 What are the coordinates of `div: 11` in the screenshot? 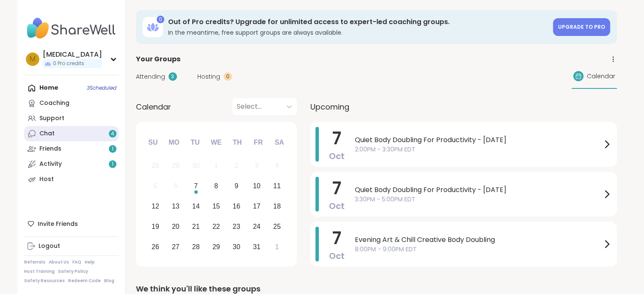 It's located at (277, 186).